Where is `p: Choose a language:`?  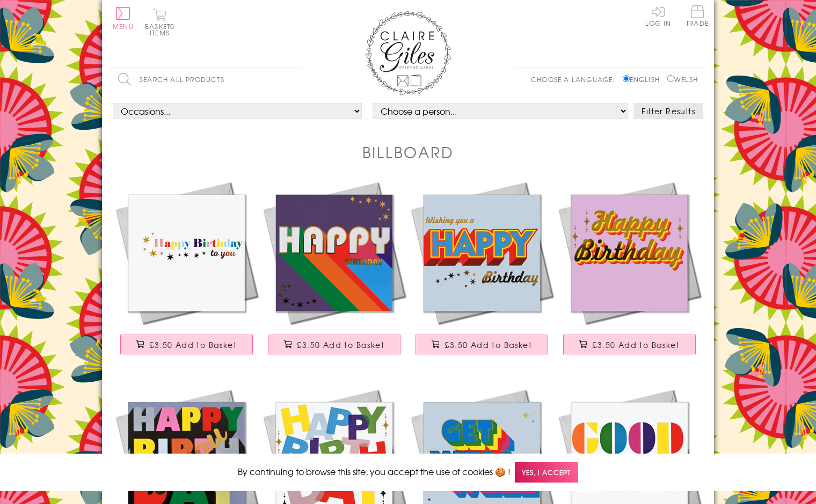 p: Choose a language: is located at coordinates (576, 79).